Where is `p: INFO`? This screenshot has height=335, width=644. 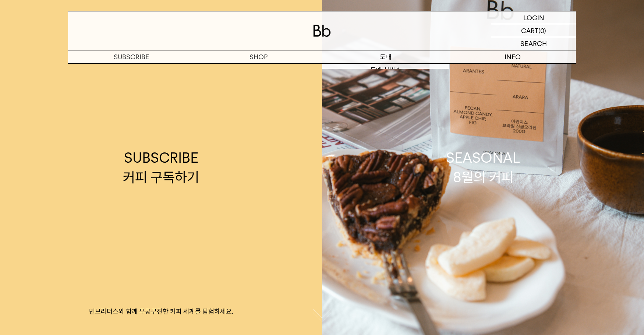 p: INFO is located at coordinates (512, 57).